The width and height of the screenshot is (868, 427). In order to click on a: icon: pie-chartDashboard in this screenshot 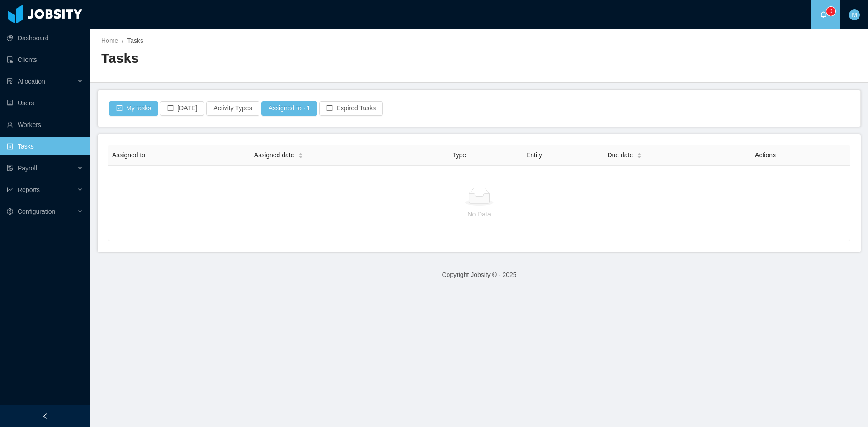, I will do `click(45, 38)`.